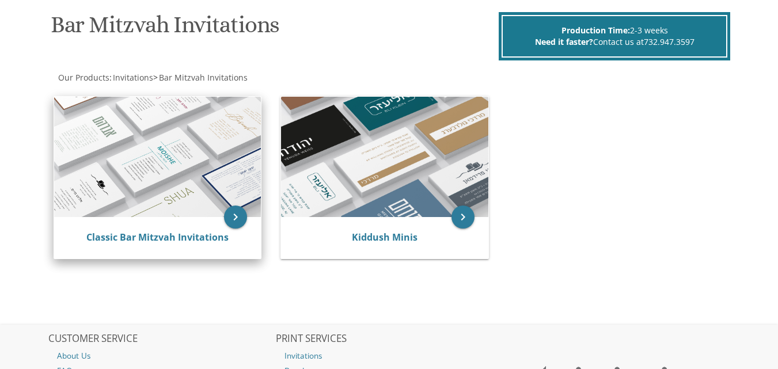  I want to click on a: Bar Mitzvah Invitations, so click(203, 77).